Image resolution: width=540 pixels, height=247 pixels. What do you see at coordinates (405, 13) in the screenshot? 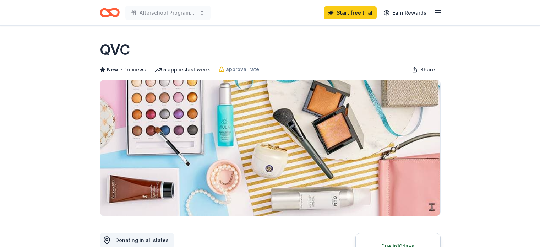
I see `a: Earn Rewards` at bounding box center [405, 13].